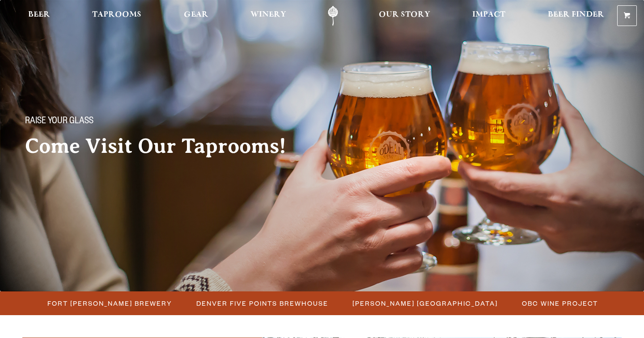 This screenshot has height=338, width=644. Describe the element at coordinates (164, 146) in the screenshot. I see `h2: Come Visit Our Taprooms!` at that location.